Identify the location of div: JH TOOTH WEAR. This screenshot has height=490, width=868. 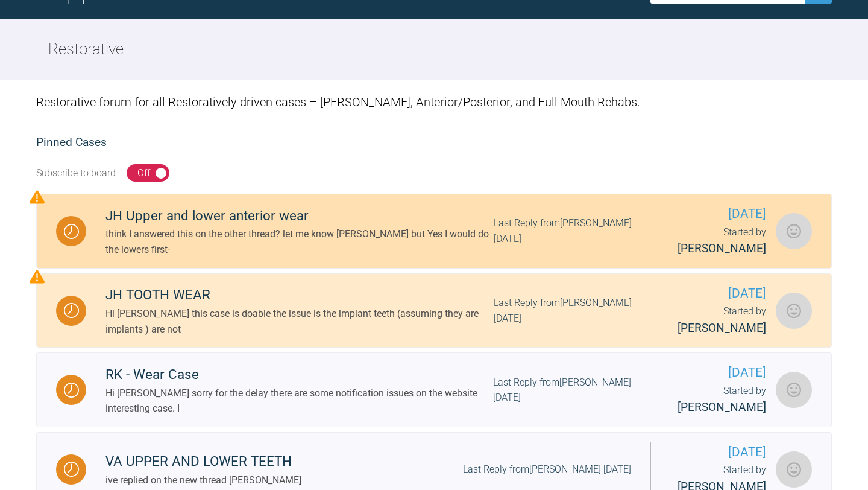
(300, 295).